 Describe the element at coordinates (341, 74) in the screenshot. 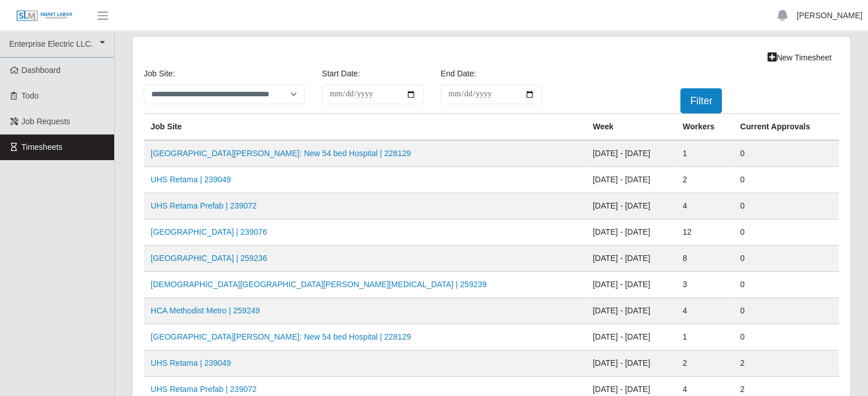

I see `label: Start Date:` at that location.